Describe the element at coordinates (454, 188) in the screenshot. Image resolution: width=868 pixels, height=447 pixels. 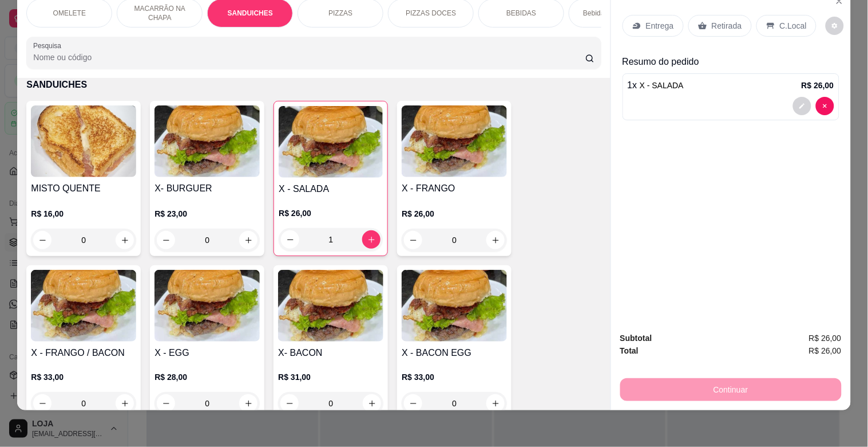
I see `h4: X - FRANGO` at that location.